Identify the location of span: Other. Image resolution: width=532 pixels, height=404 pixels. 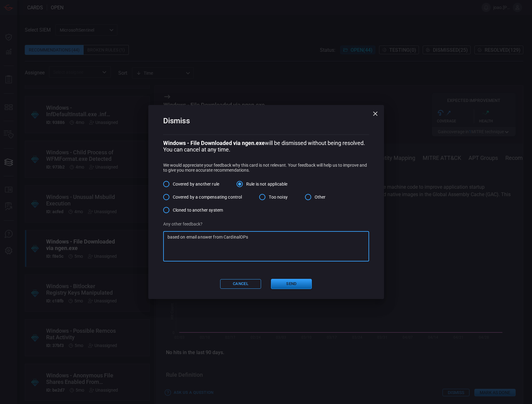
(320, 197).